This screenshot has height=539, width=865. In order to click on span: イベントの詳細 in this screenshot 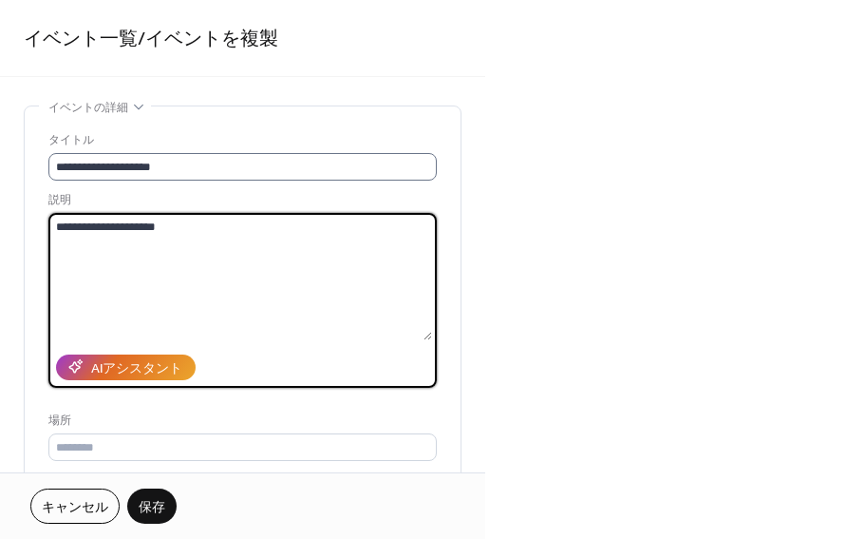, I will do `click(88, 107)`.